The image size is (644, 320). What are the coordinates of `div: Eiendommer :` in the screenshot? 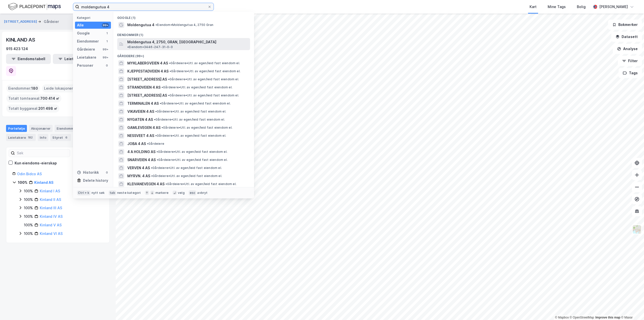 It's located at (23, 88).